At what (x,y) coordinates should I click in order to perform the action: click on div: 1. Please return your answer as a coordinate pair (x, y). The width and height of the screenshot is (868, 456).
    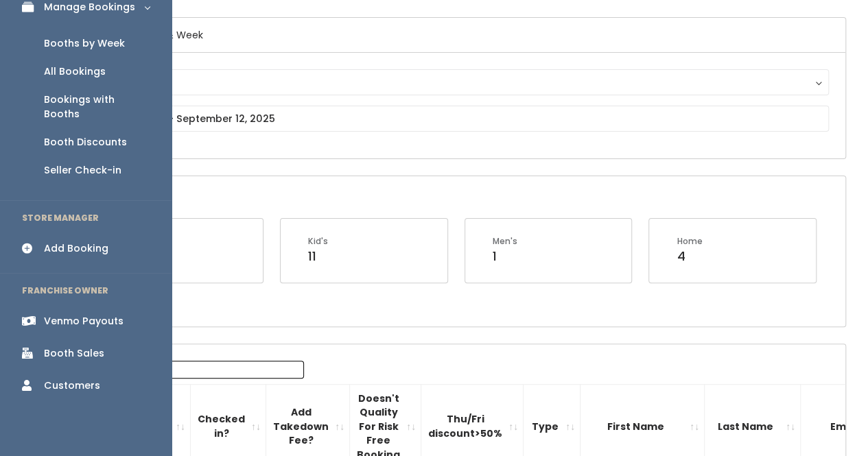
    Looking at the image, I should click on (505, 256).